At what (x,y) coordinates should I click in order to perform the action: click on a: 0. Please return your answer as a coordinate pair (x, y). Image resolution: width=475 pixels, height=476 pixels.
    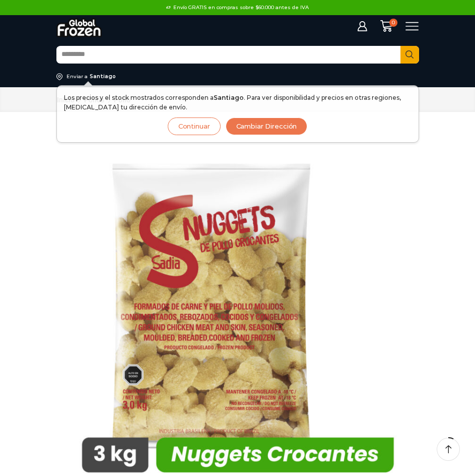
    Looking at the image, I should click on (386, 26).